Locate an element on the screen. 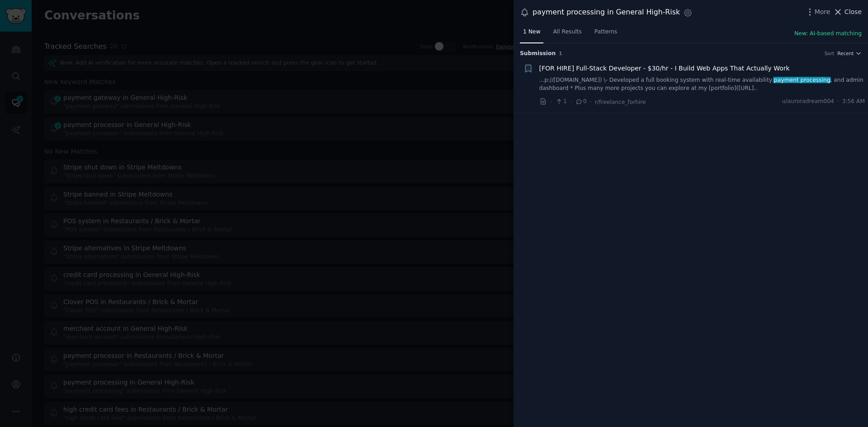 The width and height of the screenshot is (868, 427). div: Sort is located at coordinates (829, 54).